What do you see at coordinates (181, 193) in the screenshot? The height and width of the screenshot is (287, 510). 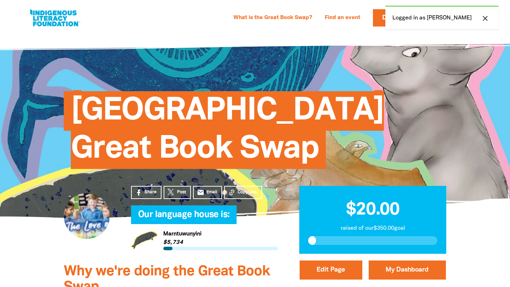 I see `span: Post` at bounding box center [181, 193].